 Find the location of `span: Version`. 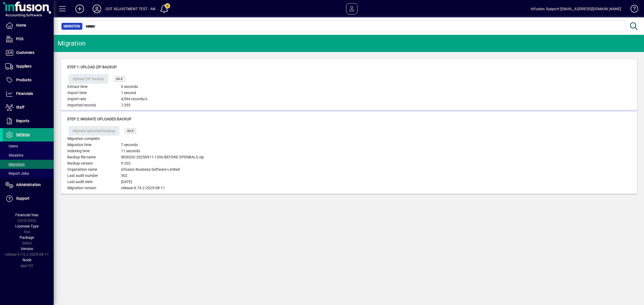

span: Version is located at coordinates (27, 249).